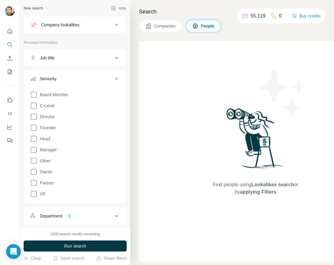 Image resolution: width=334 pixels, height=265 pixels. What do you see at coordinates (47, 58) in the screenshot?
I see `div: Job title` at bounding box center [47, 58].